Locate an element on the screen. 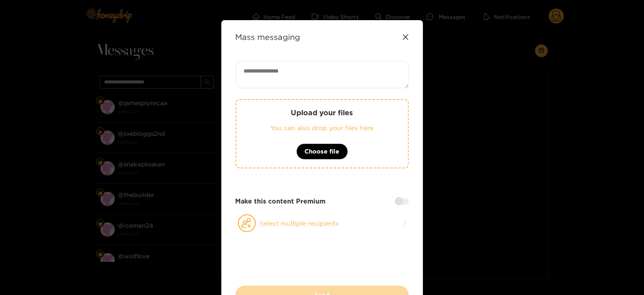 The image size is (644, 295). span: Choose file is located at coordinates (322, 152).